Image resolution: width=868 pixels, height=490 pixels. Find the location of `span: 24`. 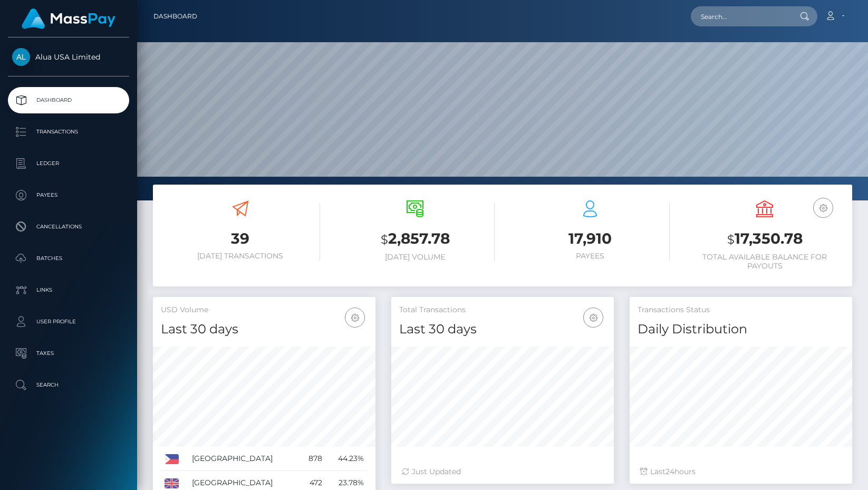

span: 24 is located at coordinates (669, 472).